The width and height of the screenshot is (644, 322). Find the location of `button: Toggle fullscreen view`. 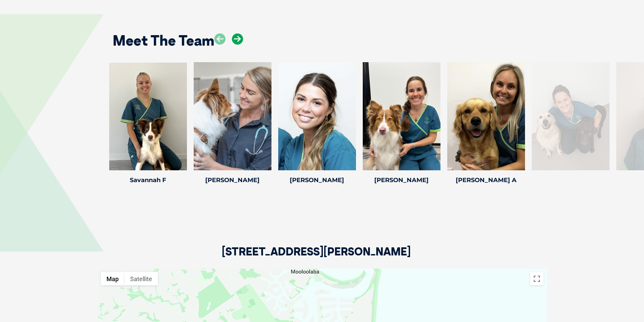

button: Toggle fullscreen view is located at coordinates (536, 278).